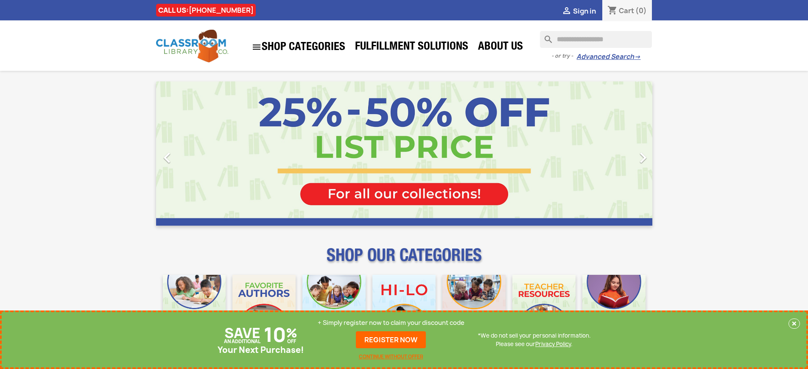 This screenshot has height=369, width=808. I want to click on a:  Sign in, so click(579, 11).